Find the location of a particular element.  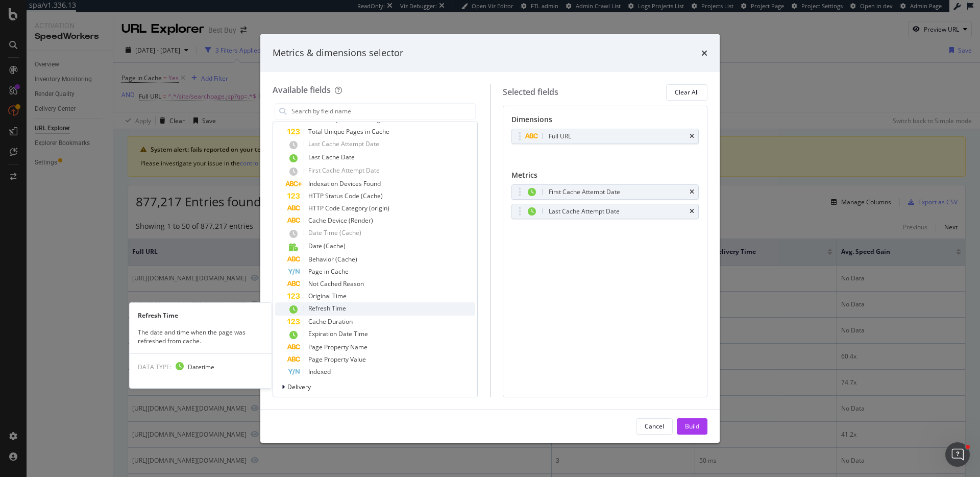

span: Refresh Time is located at coordinates (328, 308).